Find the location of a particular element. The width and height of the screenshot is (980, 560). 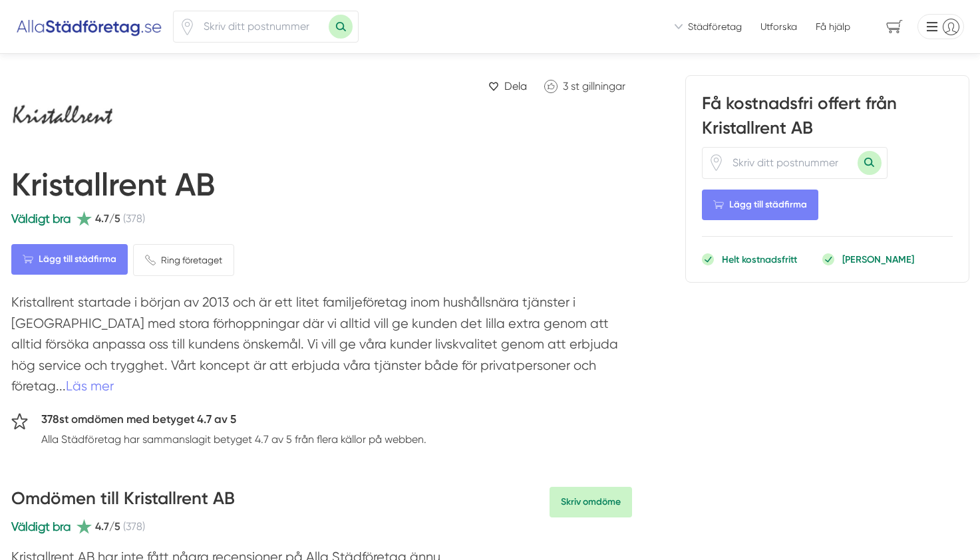

span: 3 is located at coordinates (566, 86).